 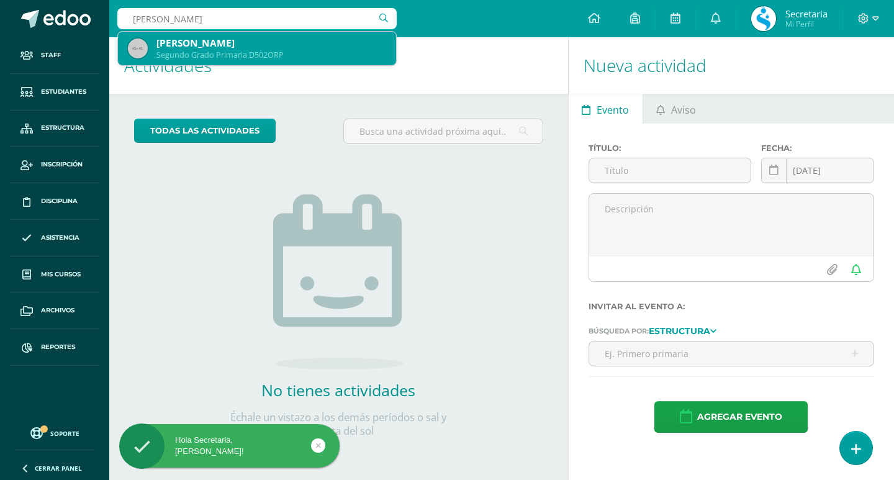 What do you see at coordinates (58, 310) in the screenshot?
I see `span: Archivos` at bounding box center [58, 310].